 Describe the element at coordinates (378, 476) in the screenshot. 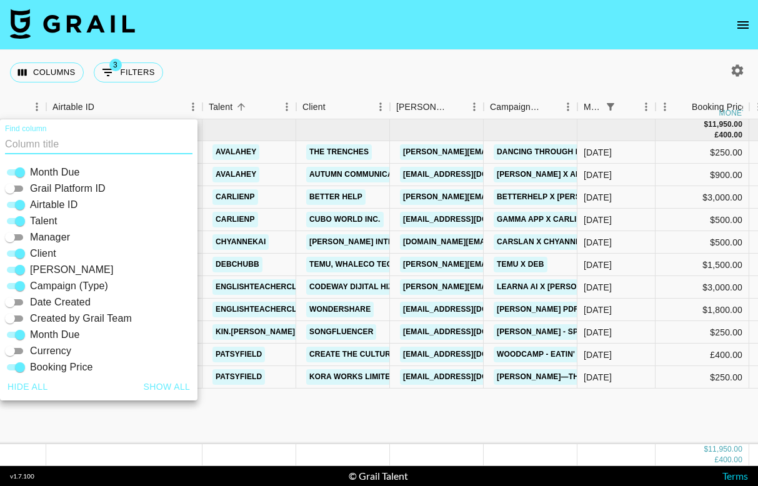

I see `div: © Grail Talent` at that location.